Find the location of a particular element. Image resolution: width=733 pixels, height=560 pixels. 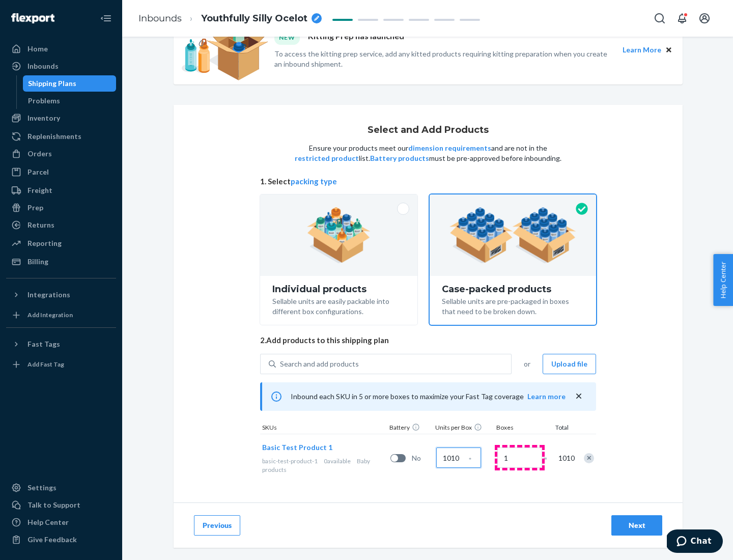

div: Integrations is located at coordinates (49, 295).